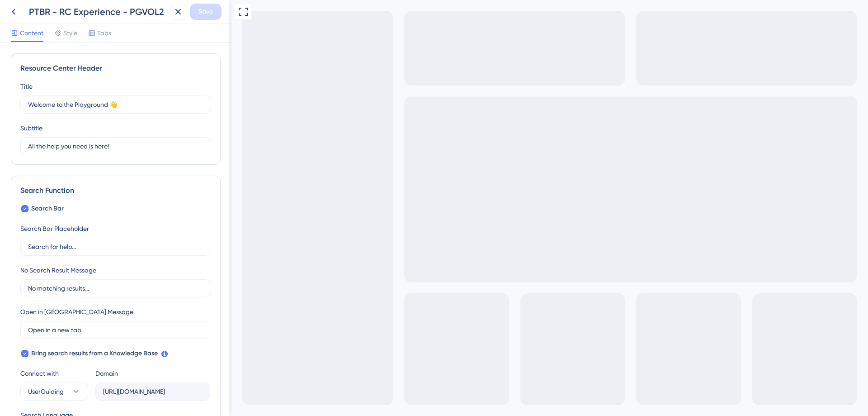 Image resolution: width=868 pixels, height=416 pixels. Describe the element at coordinates (116, 330) in the screenshot. I see `input: Open in a new tab` at that location.